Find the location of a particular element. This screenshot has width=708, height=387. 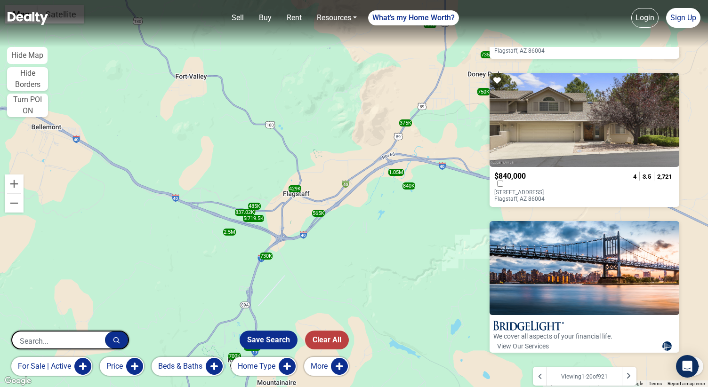

button: Turn POI ON is located at coordinates (27, 105).